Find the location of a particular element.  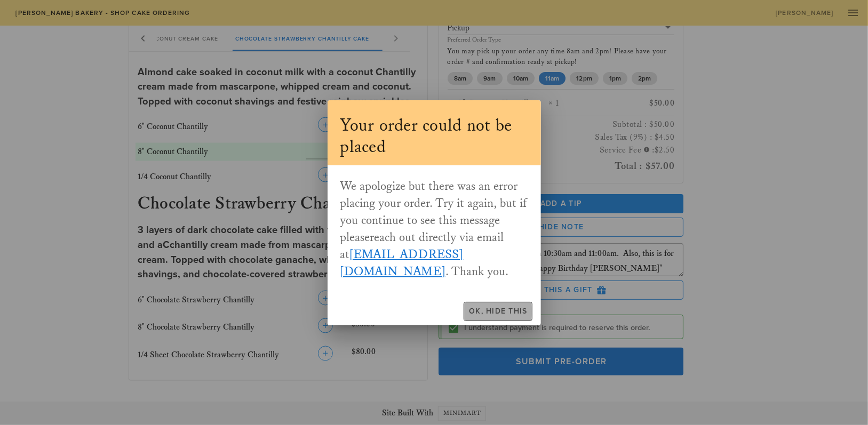

button: Ok, Hide This is located at coordinates (498, 312).